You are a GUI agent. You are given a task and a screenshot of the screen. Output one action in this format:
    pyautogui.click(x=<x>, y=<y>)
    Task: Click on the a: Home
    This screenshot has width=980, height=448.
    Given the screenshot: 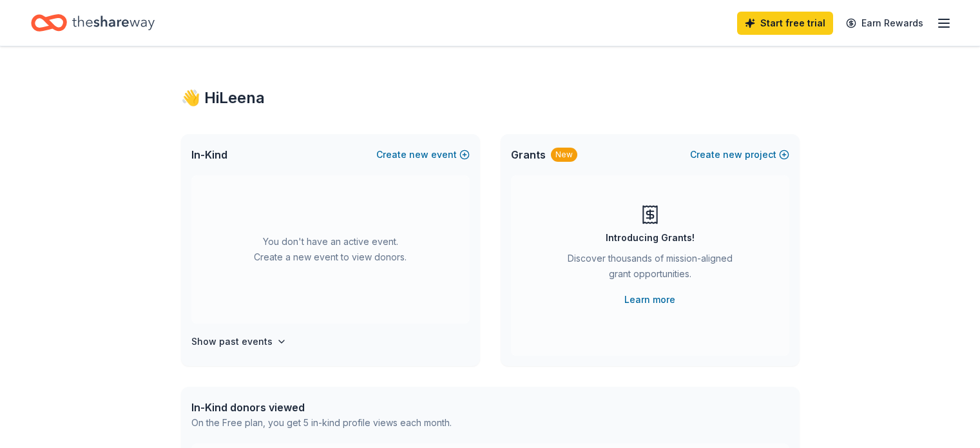 What is the action you would take?
    pyautogui.click(x=93, y=22)
    